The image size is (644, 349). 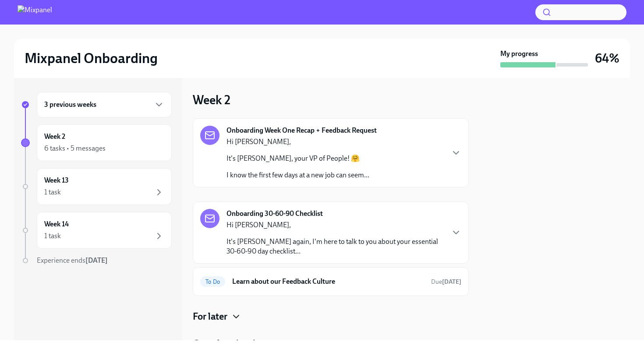 I want to click on h3: Week 2, so click(x=211, y=100).